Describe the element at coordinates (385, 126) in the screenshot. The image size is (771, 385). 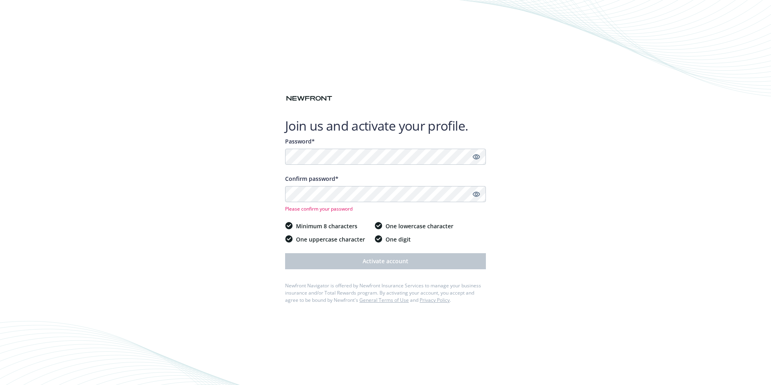
I see `h1: Join us and activate your profile.` at that location.